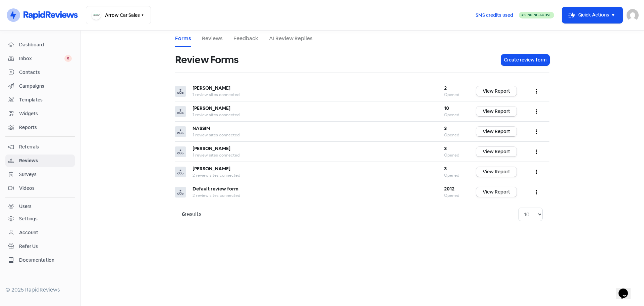  Describe the element at coordinates (183, 38) in the screenshot. I see `a: Forms` at that location.